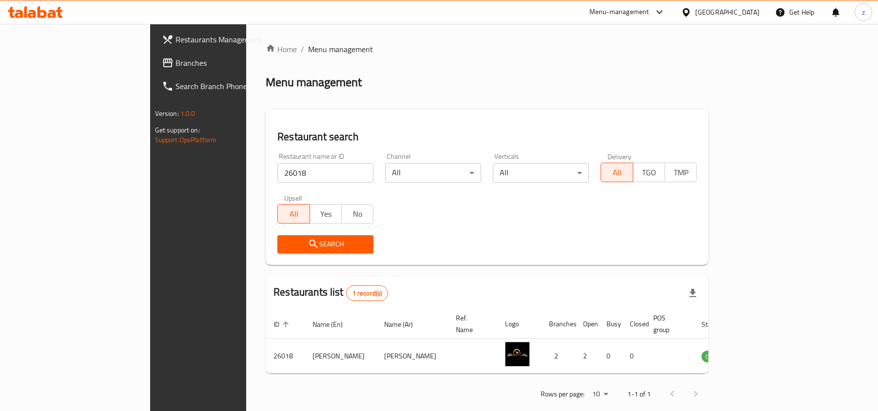 Image resolution: width=878 pixels, height=411 pixels. What do you see at coordinates (522, 342) in the screenshot?
I see `table: enhanced table` at bounding box center [522, 342].